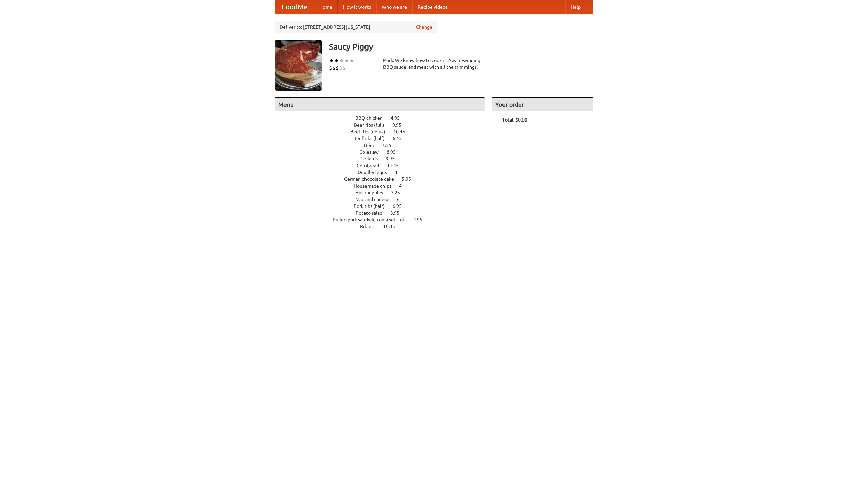 This screenshot has height=479, width=868. I want to click on span: Mac and cheese, so click(376, 199).